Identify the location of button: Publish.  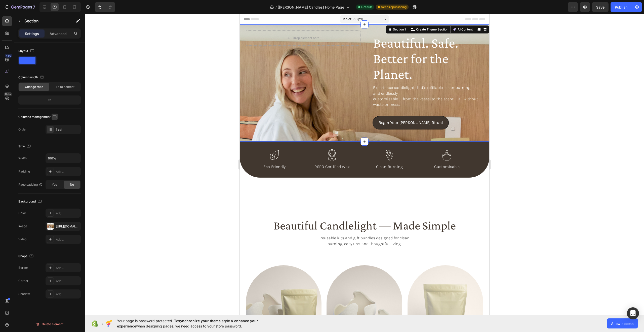
(621, 7).